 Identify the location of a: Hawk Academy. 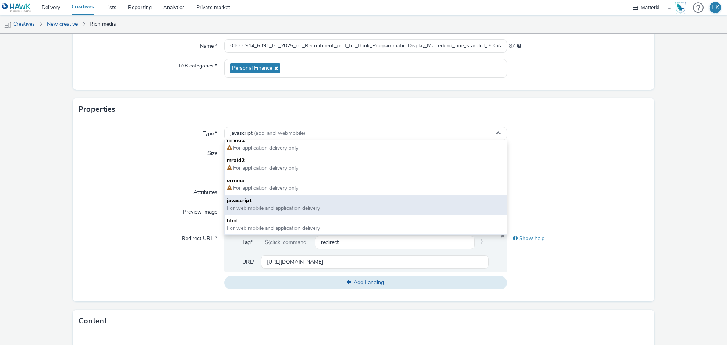
(682, 8).